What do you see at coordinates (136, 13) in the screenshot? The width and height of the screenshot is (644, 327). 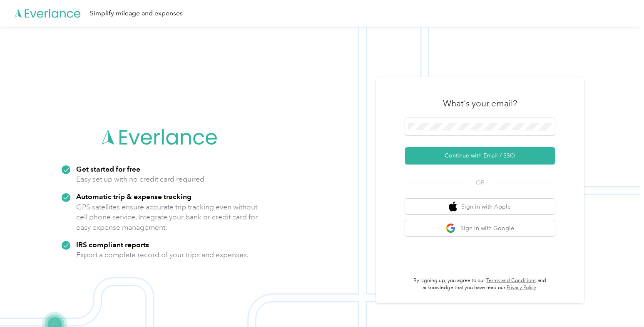 I see `div: Simplify mileage and expenses` at bounding box center [136, 13].